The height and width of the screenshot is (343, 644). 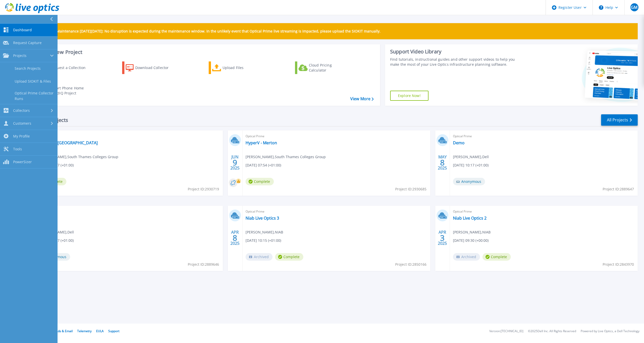 I want to click on li: © 2025 Dell Inc. All Rights Reserved, so click(x=552, y=331).